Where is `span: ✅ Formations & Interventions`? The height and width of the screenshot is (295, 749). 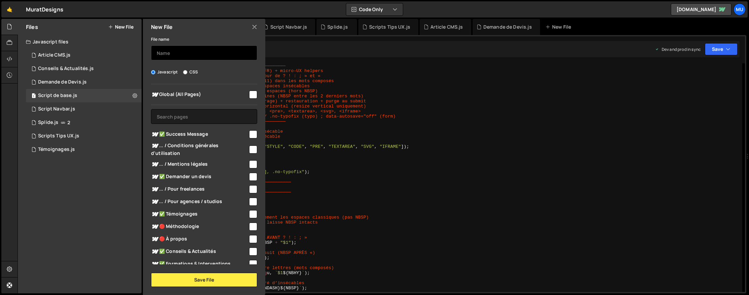 span: ✅ Formations & Interventions is located at coordinates (200, 264).